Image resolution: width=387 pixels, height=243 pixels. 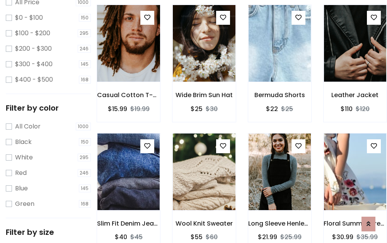 What do you see at coordinates (48, 232) in the screenshot?
I see `h5: Filter by size` at bounding box center [48, 232].